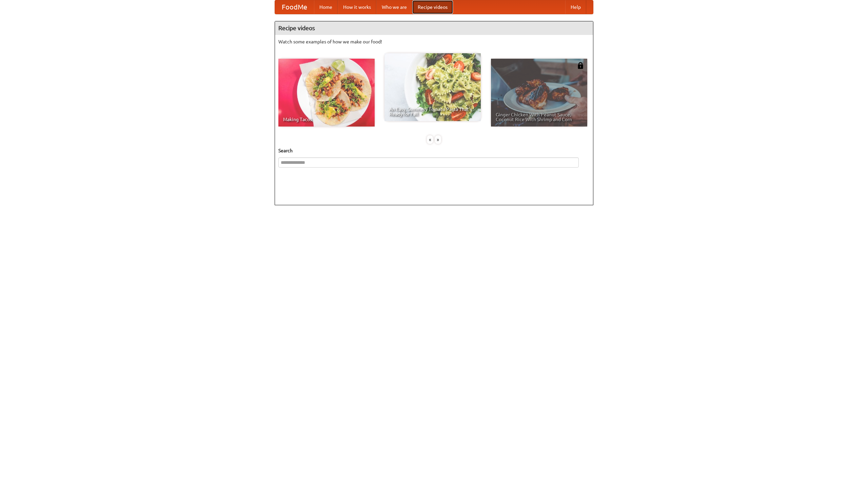  What do you see at coordinates (326, 119) in the screenshot?
I see `span: Making Tacos` at bounding box center [326, 119].